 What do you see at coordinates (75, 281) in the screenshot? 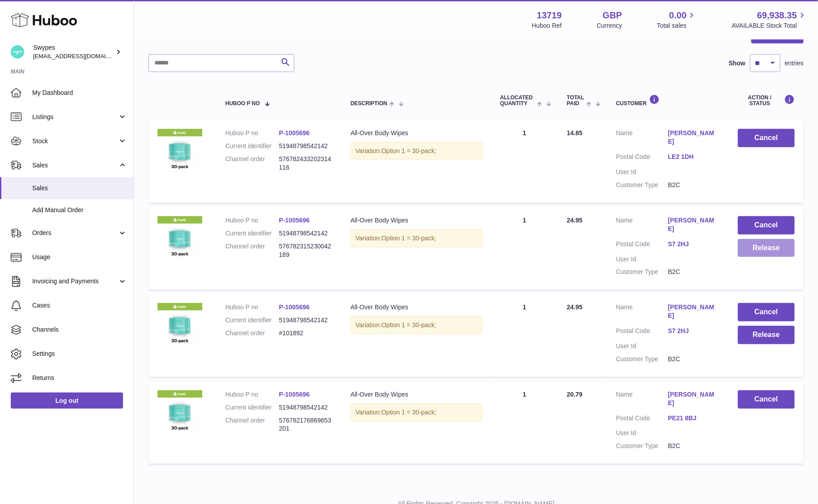
I see `span: Invoicing and Payments` at bounding box center [75, 281].